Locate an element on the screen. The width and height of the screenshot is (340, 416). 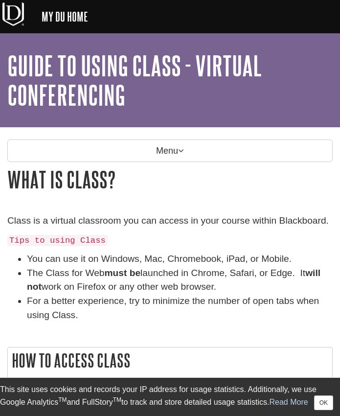
h2: How to Access Class is located at coordinates (170, 360).